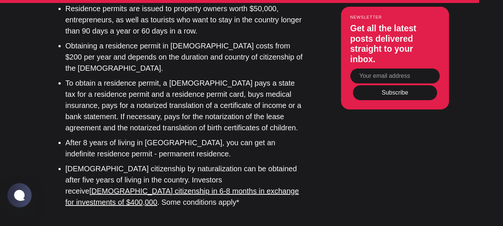 The height and width of the screenshot is (226, 503). What do you see at coordinates (185, 20) in the screenshot?
I see `li: Residence permits are issued to property owners worth $50,000, entrepreneurs, as well as tourists...` at bounding box center [185, 20].